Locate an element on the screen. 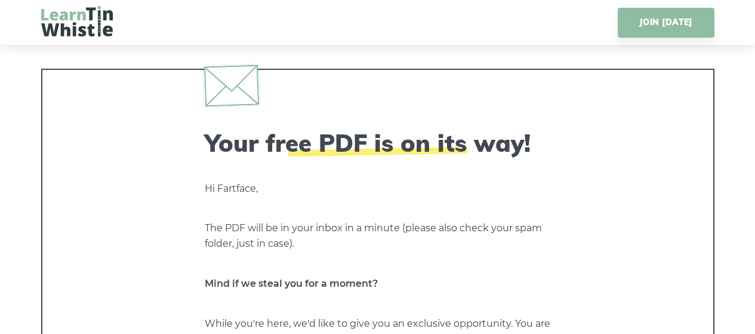 The image size is (755, 334). h2: Your free PDF is on its way! is located at coordinates (378, 143).